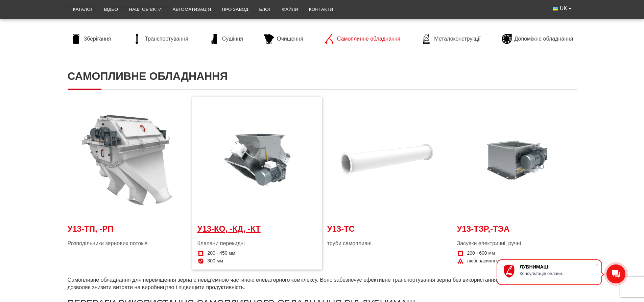 This screenshot has width=644, height=302. What do you see at coordinates (482, 253) in the screenshot?
I see `span: 200 - 600 мм` at bounding box center [482, 253].